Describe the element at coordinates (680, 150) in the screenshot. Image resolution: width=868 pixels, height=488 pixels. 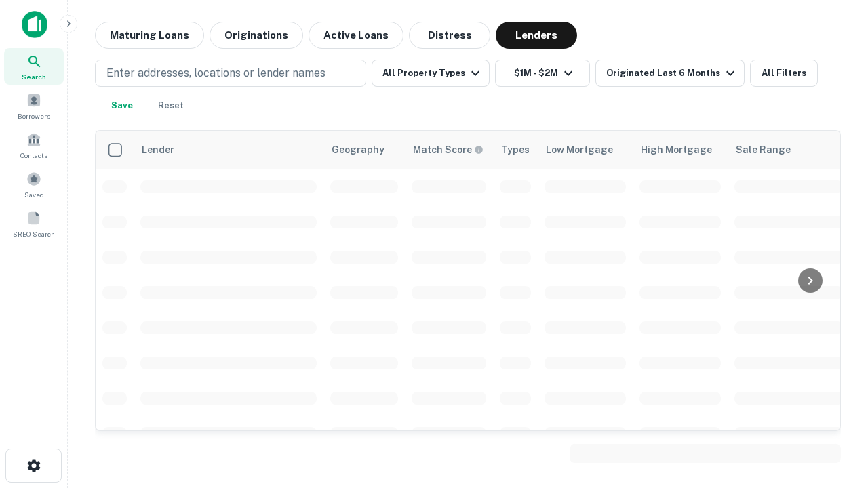
I see `th: High Mortgage` at that location.